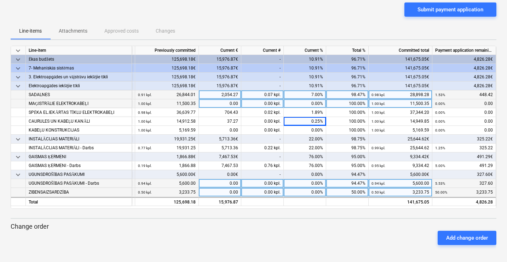 The width and height of the screenshot is (507, 262). I want to click on div: 5,713.36€, so click(220, 139).